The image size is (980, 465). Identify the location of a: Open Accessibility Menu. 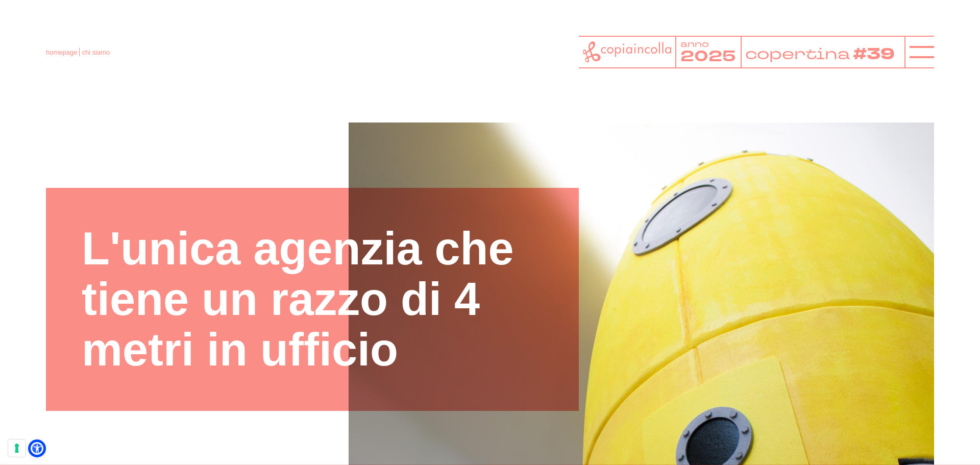
(37, 448).